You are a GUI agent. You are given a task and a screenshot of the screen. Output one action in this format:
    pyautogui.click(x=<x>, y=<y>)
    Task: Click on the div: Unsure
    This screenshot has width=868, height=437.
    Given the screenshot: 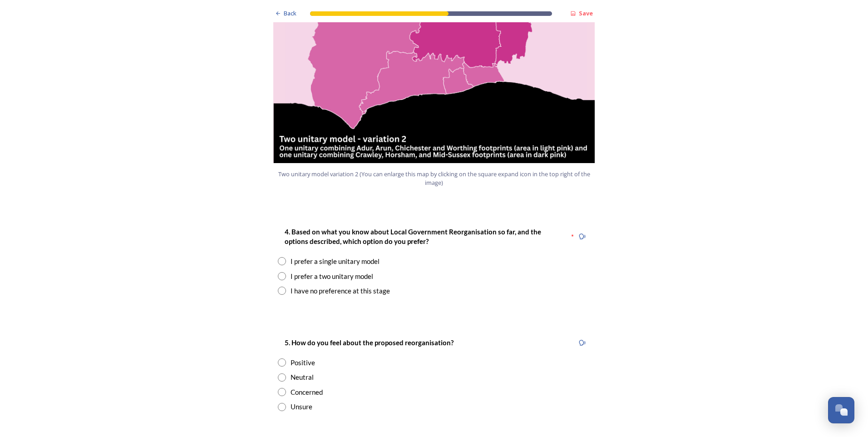 What is the action you would take?
    pyautogui.click(x=301, y=407)
    